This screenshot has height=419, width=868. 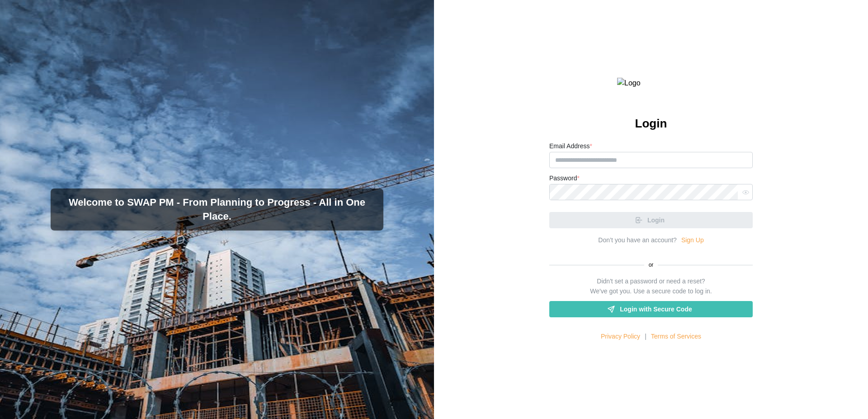 What do you see at coordinates (651, 286) in the screenshot?
I see `div: Didn't set a password or need a reset? We've got you. Use a secure code to log in.` at bounding box center [651, 286].